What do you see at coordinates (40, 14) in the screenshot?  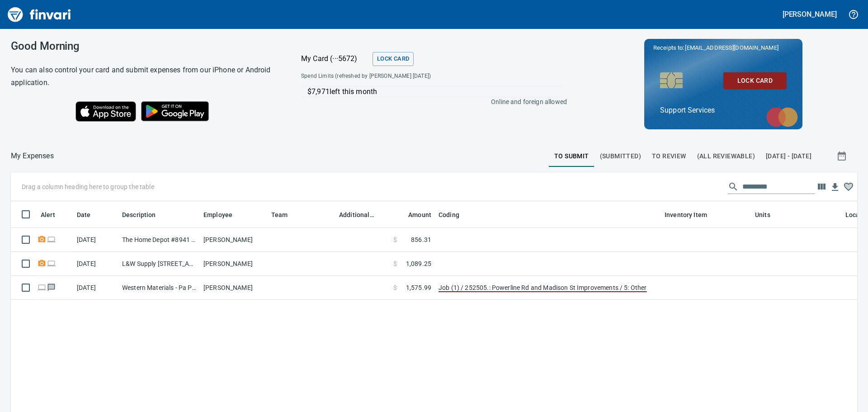 I see `a: Finvari` at bounding box center [40, 14].